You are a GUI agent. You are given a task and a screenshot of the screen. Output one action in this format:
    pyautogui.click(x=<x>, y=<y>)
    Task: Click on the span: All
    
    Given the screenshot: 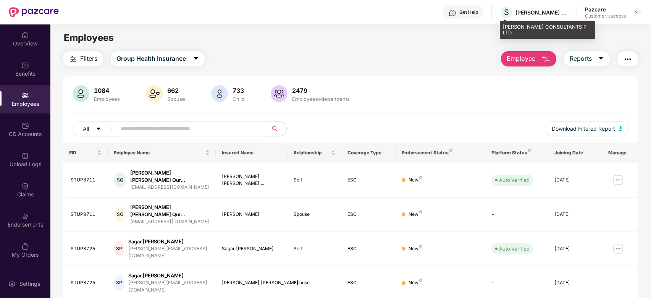 What is the action you would take?
    pyautogui.click(x=86, y=129)
    